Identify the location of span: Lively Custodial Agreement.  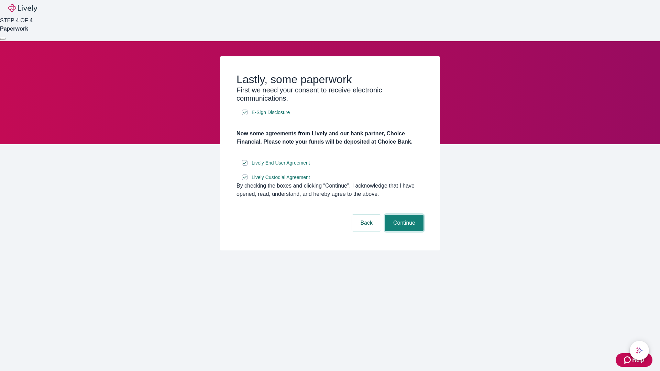
(281, 177).